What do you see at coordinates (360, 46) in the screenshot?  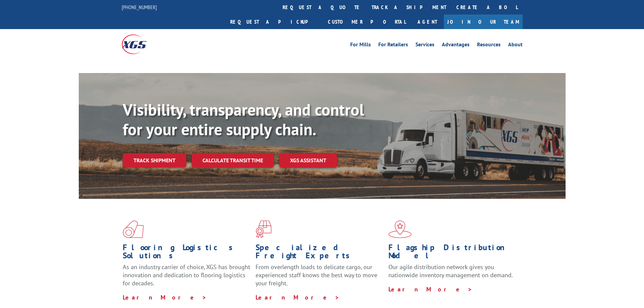 I see `a: For Mills` at bounding box center [360, 46].